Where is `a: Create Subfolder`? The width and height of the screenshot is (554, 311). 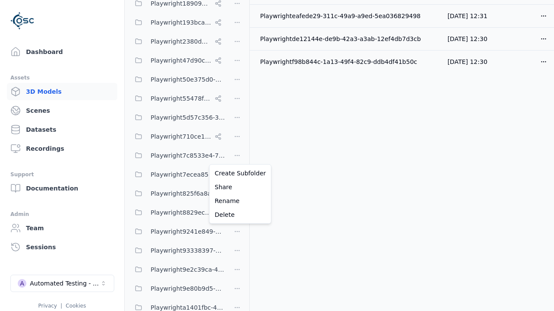
a: Create Subfolder is located at coordinates (240, 173).